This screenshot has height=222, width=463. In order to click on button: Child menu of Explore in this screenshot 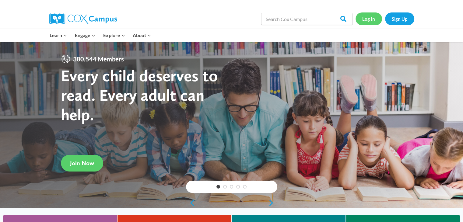, I will do `click(114, 35)`.